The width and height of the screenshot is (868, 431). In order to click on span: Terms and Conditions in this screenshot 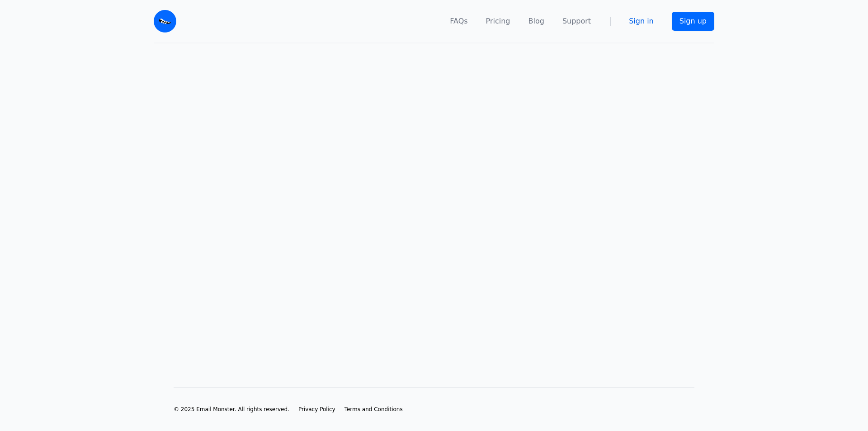, I will do `click(373, 410)`.